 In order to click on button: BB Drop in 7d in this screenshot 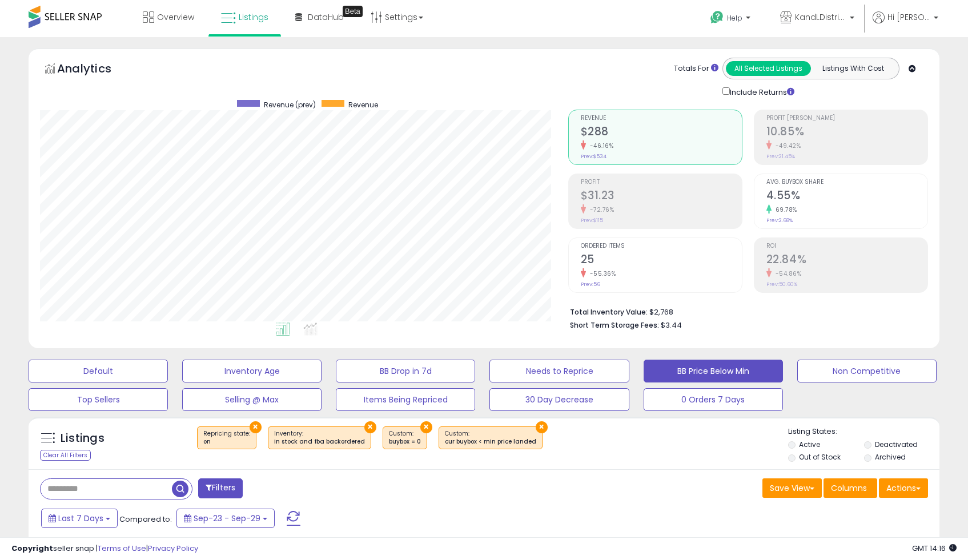, I will do `click(406, 371)`.